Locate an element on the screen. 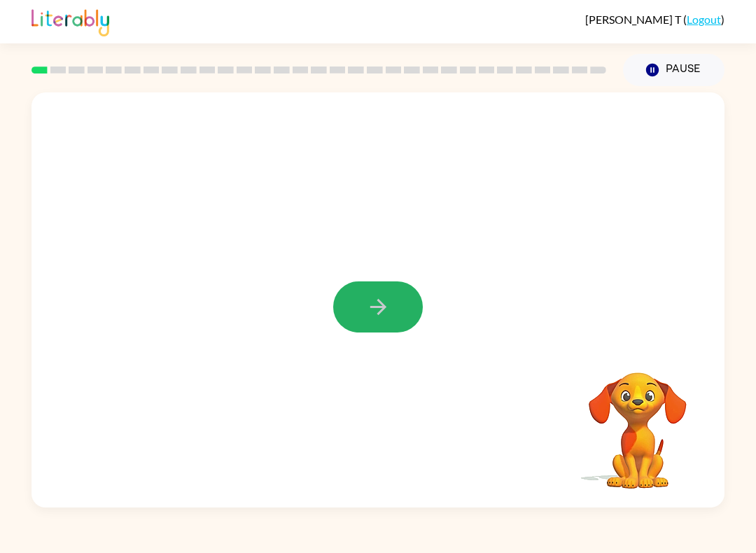 This screenshot has width=756, height=553. video: Your browser must support playing .mp4 files to use Literably. Please try using another browser. is located at coordinates (638, 420).